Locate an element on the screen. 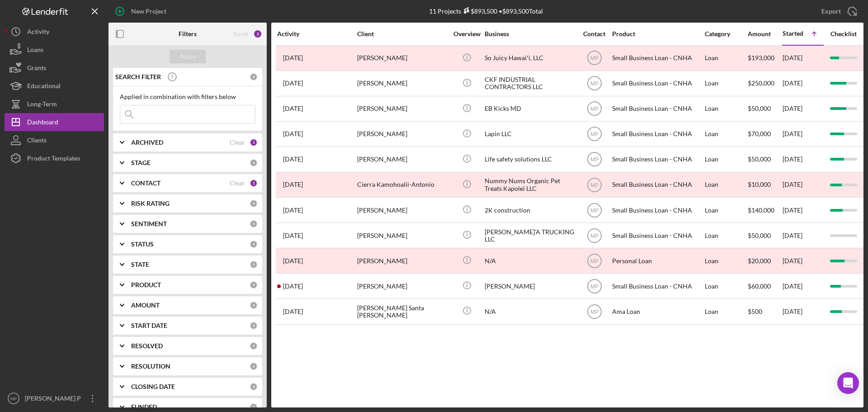  a: Long-Term is located at coordinates (54, 104).